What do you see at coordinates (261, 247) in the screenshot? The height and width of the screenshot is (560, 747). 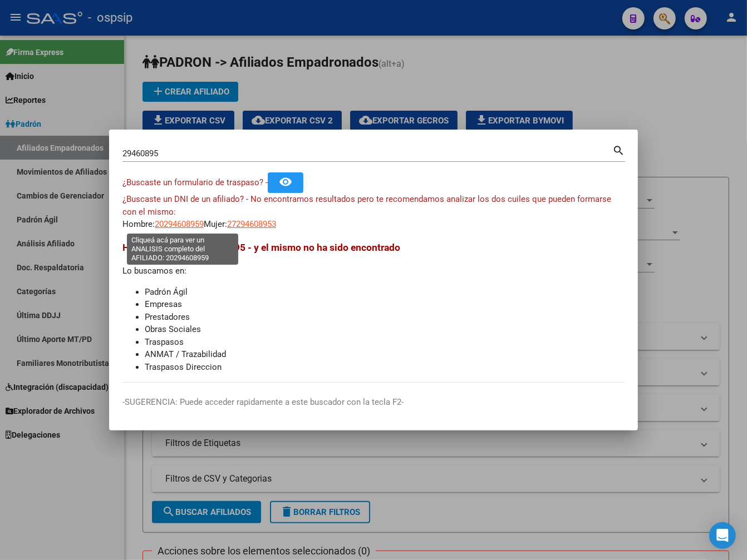 I see `span: Hemos buscado - 29460895 - y el mismo no ha sido encontrado` at bounding box center [261, 247].